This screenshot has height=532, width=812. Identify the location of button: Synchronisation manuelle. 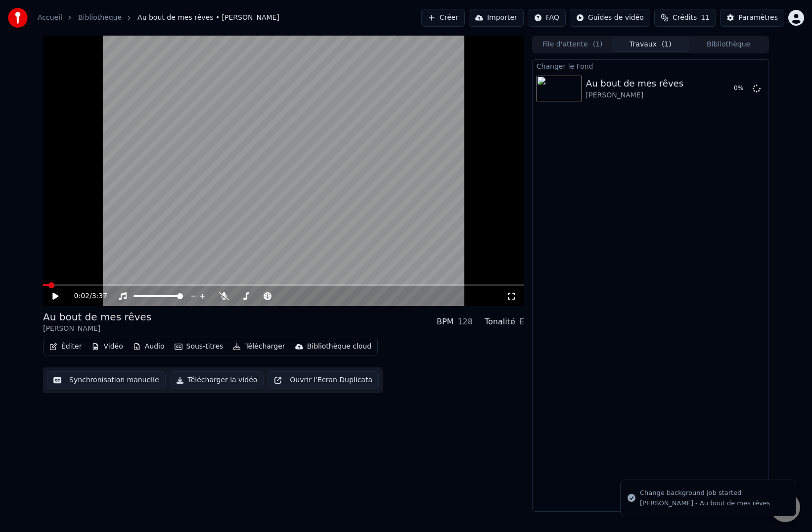
(106, 381).